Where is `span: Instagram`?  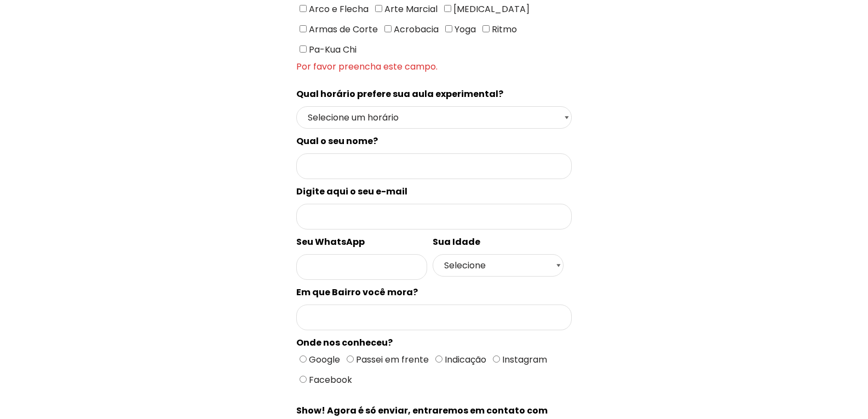 span: Instagram is located at coordinates (523, 359).